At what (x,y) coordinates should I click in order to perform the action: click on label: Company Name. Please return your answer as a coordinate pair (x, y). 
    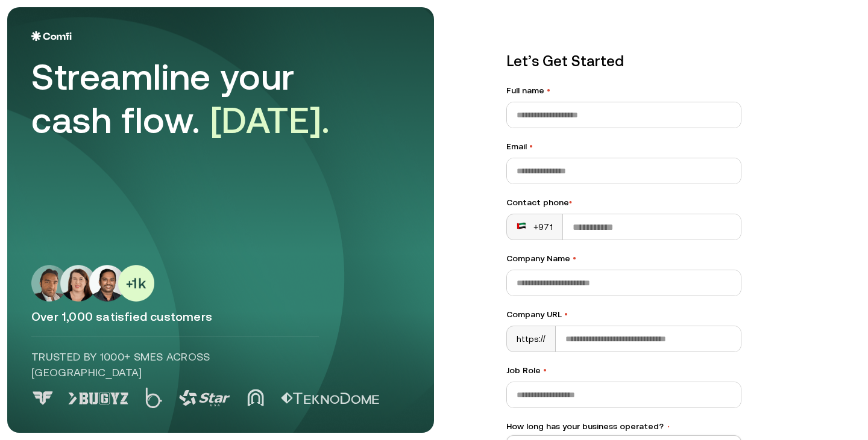
    Looking at the image, I should click on (624, 259).